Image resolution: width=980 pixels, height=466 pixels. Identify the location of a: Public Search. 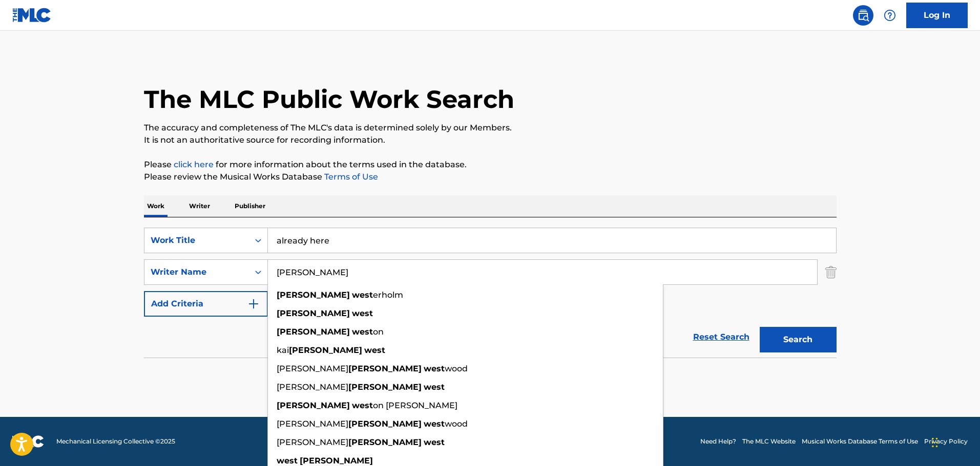
(863, 15).